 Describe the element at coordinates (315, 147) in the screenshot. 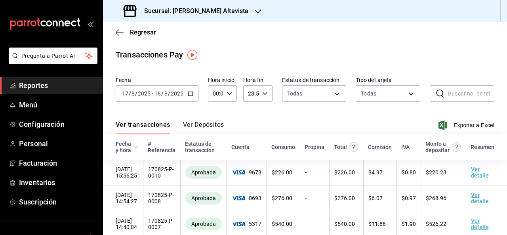

I see `div: Propina` at that location.